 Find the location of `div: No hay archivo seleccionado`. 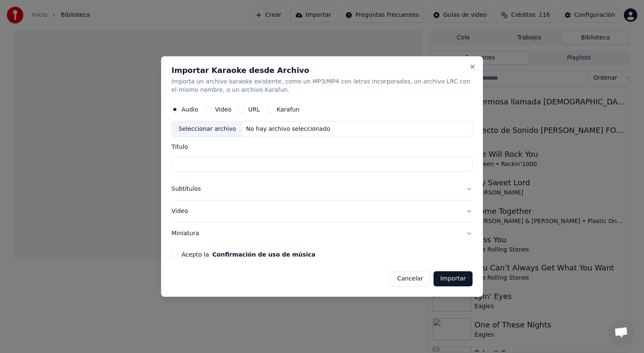

div: No hay archivo seleccionado is located at coordinates (288, 129).